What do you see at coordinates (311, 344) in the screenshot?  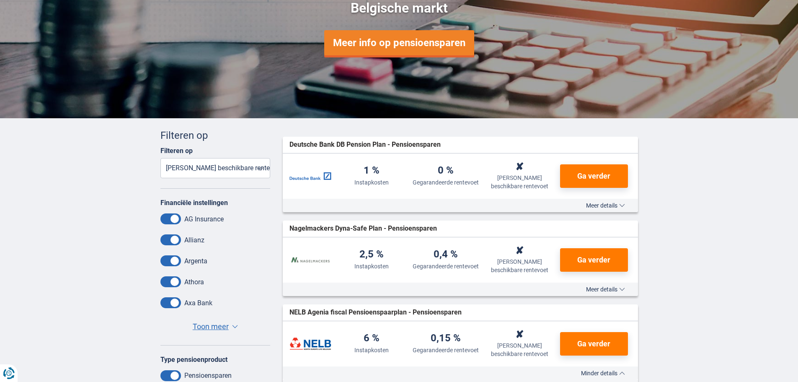 I see `img: NELB` at bounding box center [311, 344].